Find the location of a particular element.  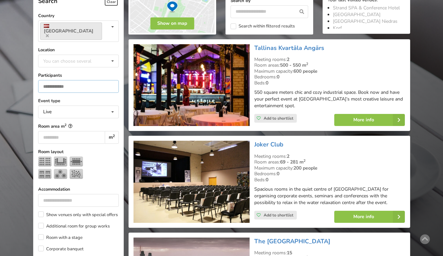

div: Live is located at coordinates (47, 112).